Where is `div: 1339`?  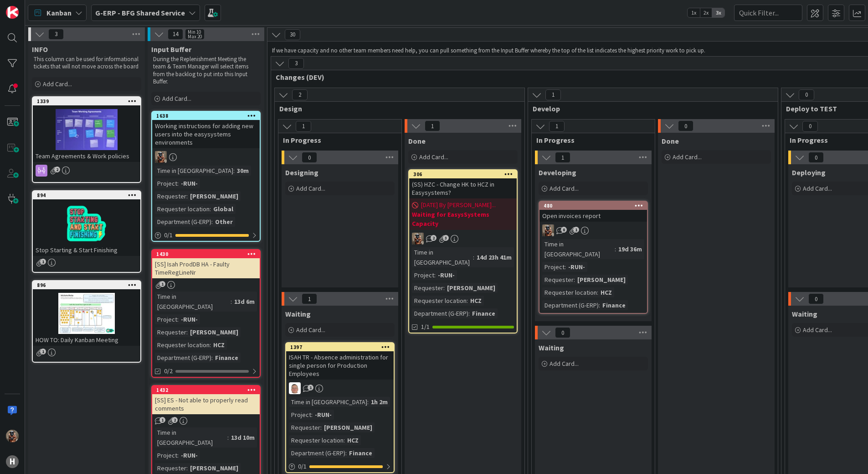 div: 1339 is located at coordinates (88, 102).